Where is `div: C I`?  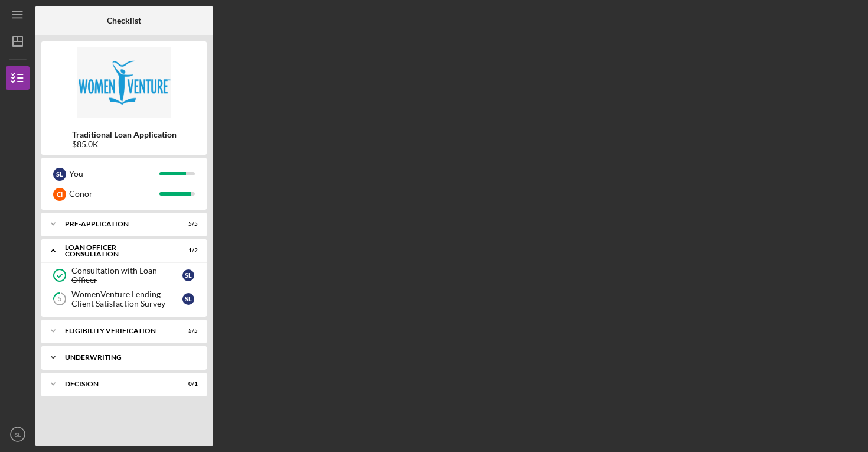 div: C I is located at coordinates (60, 195).